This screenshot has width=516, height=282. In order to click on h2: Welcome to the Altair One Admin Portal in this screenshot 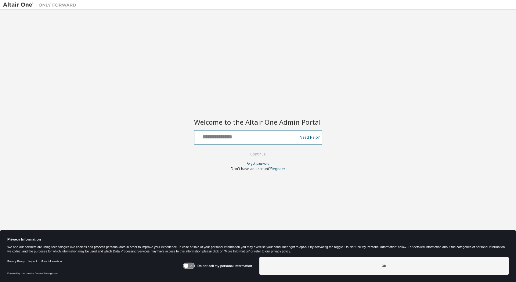, I will do `click(258, 122)`.